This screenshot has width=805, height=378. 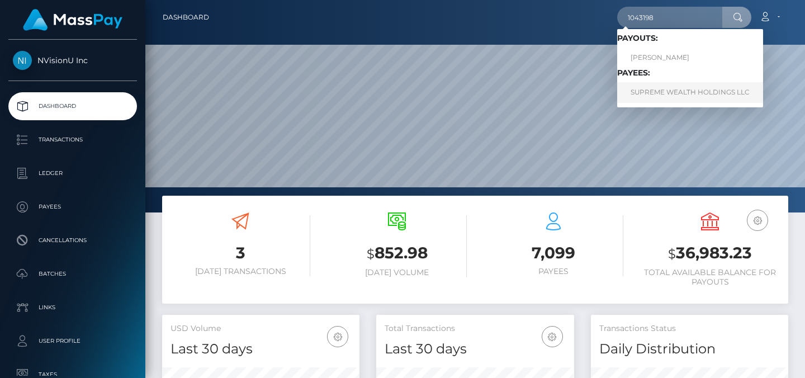 I want to click on h5: Transactions Status, so click(x=689, y=329).